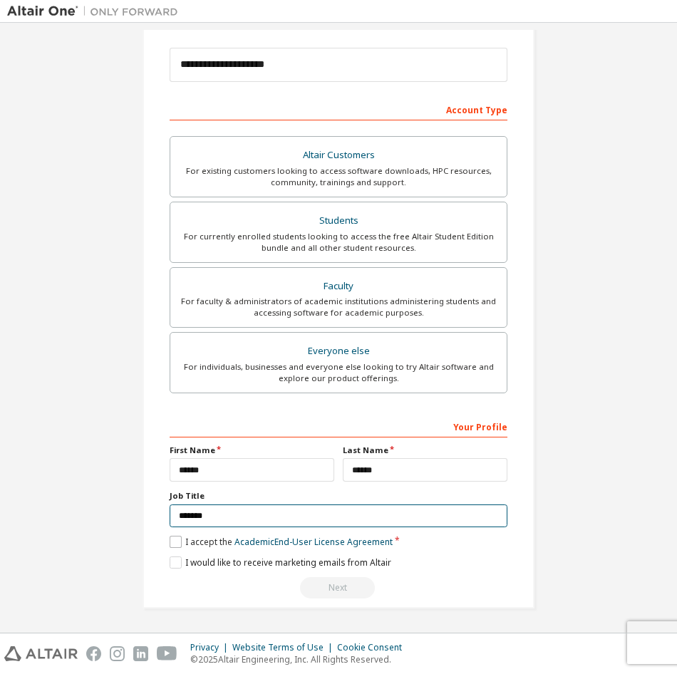  What do you see at coordinates (140, 653) in the screenshot?
I see `img: linkedin.svg` at bounding box center [140, 653].